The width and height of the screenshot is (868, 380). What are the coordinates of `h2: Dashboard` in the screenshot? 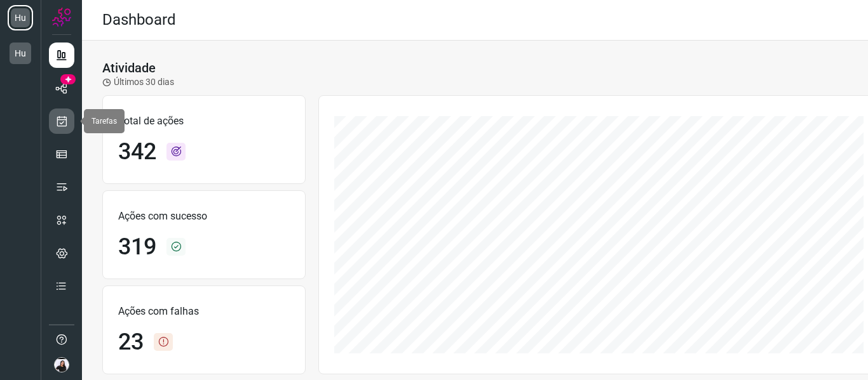 It's located at (139, 20).